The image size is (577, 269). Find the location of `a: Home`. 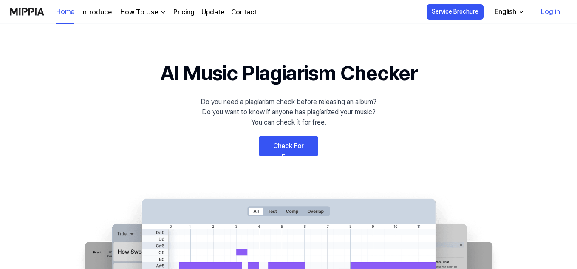

a: Home is located at coordinates (65, 12).